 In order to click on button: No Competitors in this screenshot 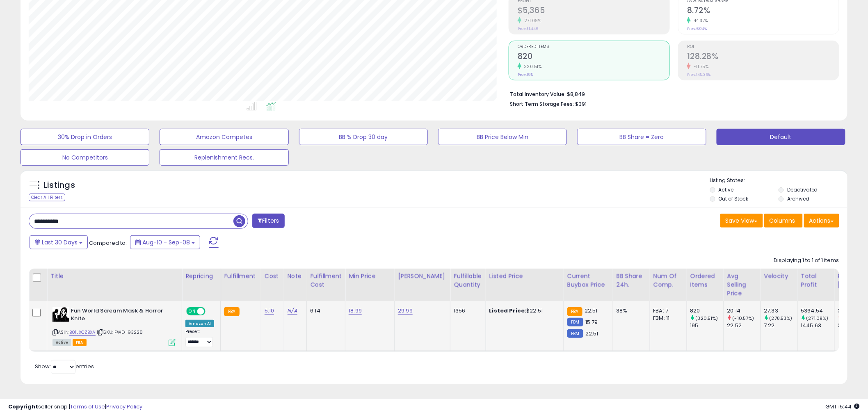, I will do `click(85, 158)`.